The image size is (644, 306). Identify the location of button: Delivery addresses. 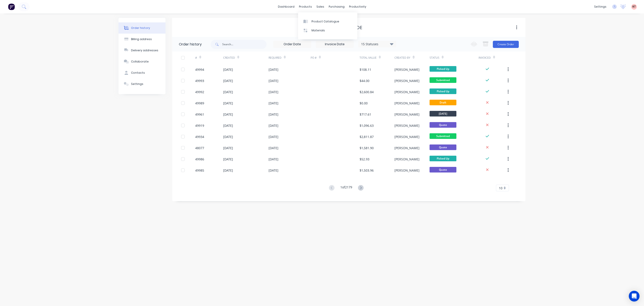
(142, 51).